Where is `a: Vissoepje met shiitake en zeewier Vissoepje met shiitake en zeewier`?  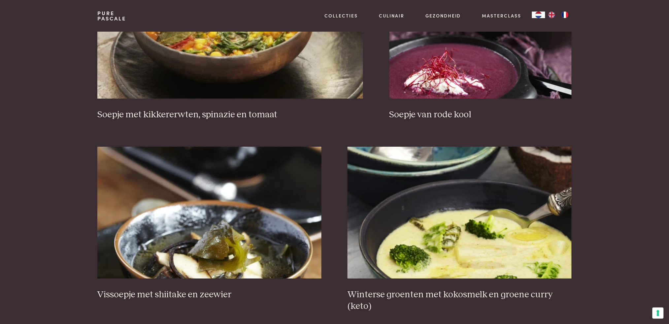
a: Vissoepje met shiitake en zeewier Vissoepje met shiitake en zeewier is located at coordinates (209, 224).